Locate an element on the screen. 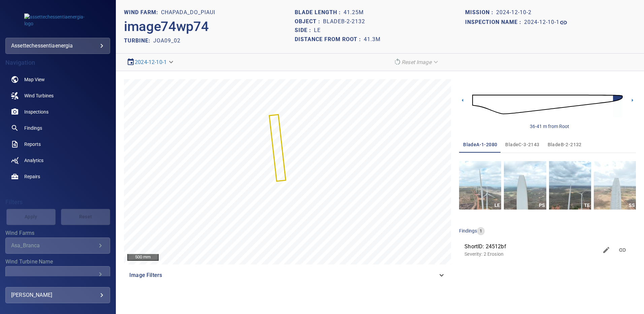  span: findings is located at coordinates (468, 231).